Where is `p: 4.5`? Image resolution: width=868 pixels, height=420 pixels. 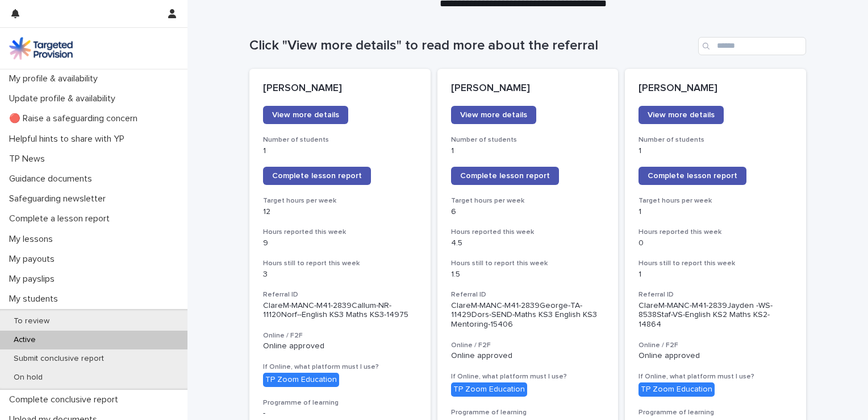
p: 4.5 is located at coordinates (528, 243).